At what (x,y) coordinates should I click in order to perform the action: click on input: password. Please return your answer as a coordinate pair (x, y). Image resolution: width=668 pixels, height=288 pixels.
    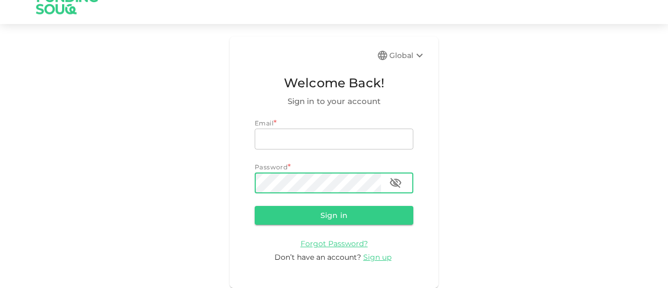
    Looking at the image, I should click on (318, 183).